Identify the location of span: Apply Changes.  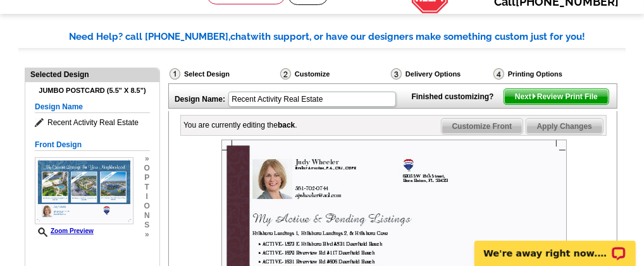
(564, 126).